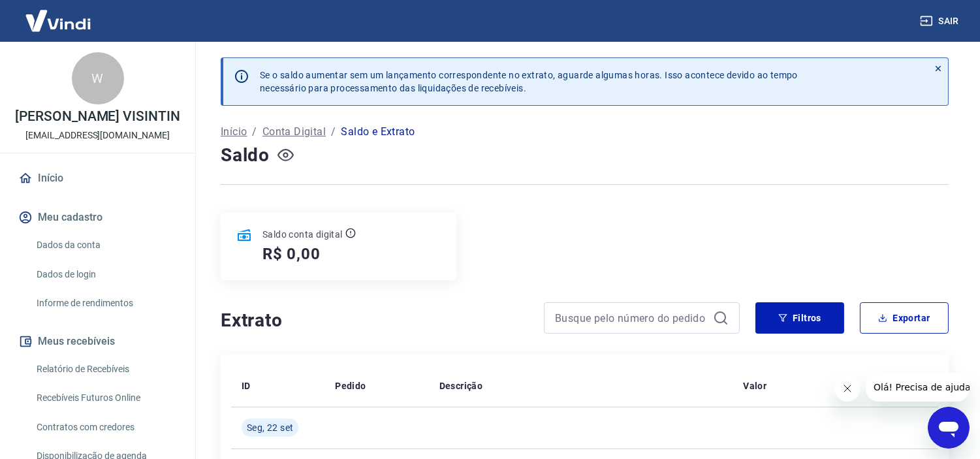  I want to click on p: Pedido, so click(350, 386).